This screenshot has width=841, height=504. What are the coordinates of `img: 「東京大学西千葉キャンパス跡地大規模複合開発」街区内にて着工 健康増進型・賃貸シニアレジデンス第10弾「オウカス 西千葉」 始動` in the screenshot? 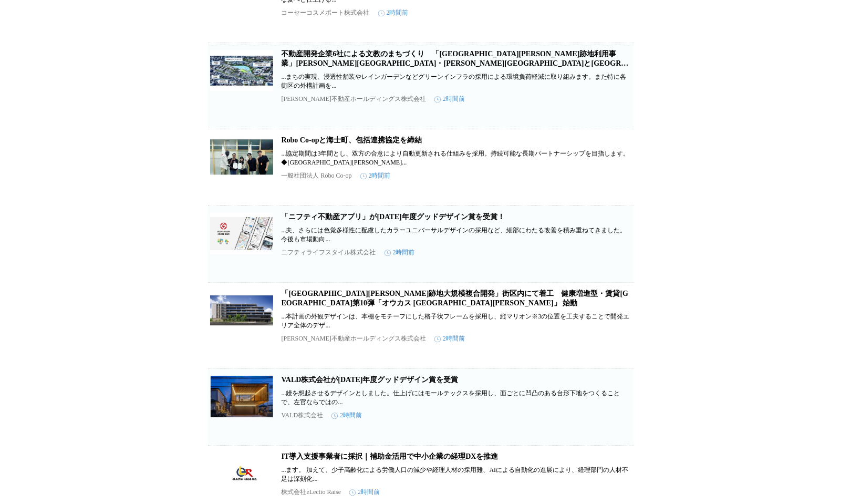 It's located at (242, 310).